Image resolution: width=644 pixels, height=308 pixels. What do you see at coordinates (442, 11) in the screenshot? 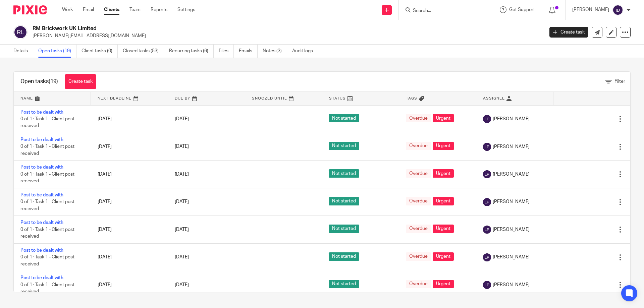
I see `input: Search` at bounding box center [442, 11].